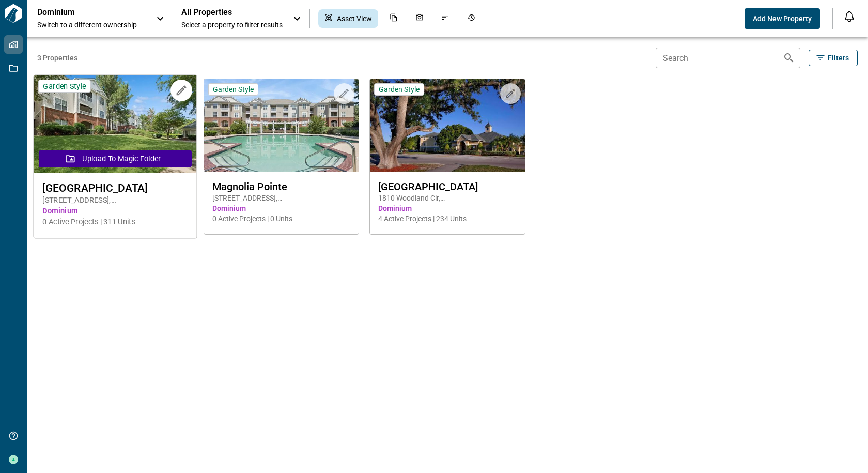 The width and height of the screenshot is (868, 473). I want to click on button: Open notification feed, so click(849, 16).